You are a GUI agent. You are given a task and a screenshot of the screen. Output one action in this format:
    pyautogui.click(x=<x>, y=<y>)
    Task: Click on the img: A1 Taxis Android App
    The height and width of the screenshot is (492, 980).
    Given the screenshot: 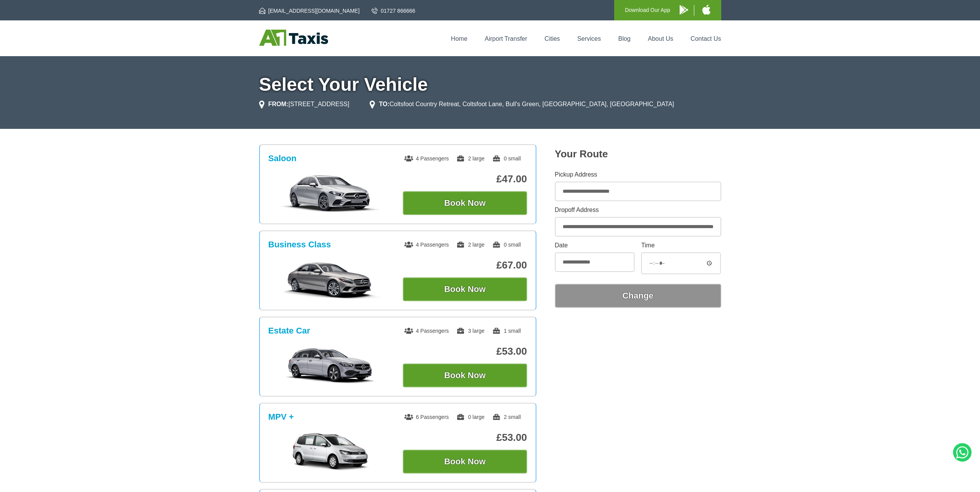 What is the action you would take?
    pyautogui.click(x=683, y=10)
    